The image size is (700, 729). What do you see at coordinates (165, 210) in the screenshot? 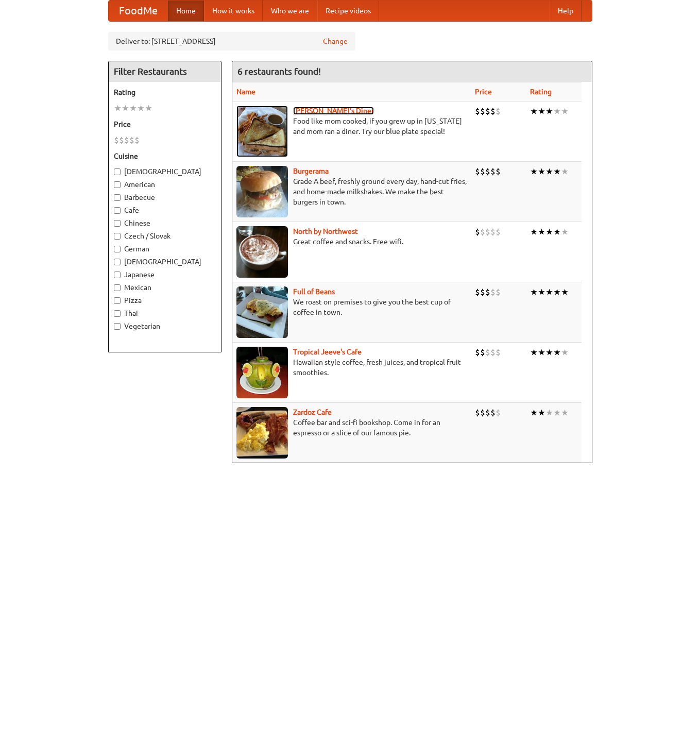
I see `label: Cafe` at bounding box center [165, 210].